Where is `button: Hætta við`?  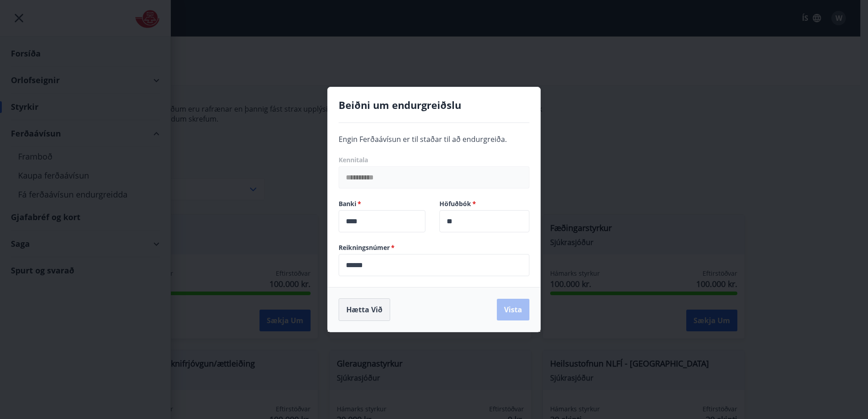 button: Hætta við is located at coordinates (364, 310).